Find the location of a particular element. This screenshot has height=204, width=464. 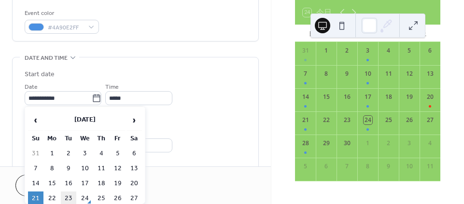

div: 31 is located at coordinates (306, 51).